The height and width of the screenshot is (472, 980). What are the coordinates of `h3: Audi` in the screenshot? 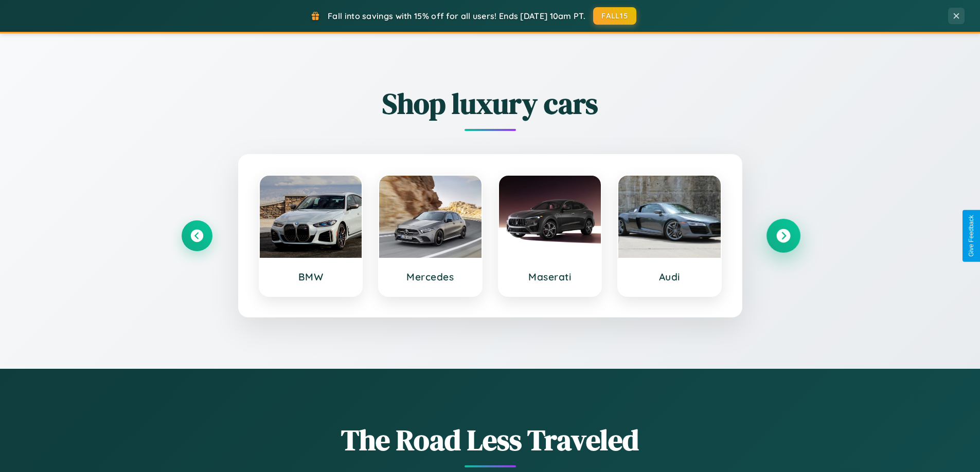 It's located at (669, 277).